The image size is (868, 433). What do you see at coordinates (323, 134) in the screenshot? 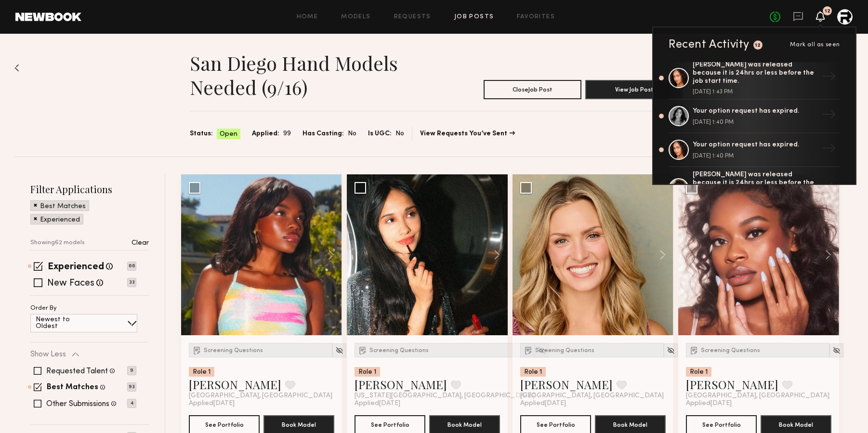
I see `span: Has Casting:` at bounding box center [323, 134].